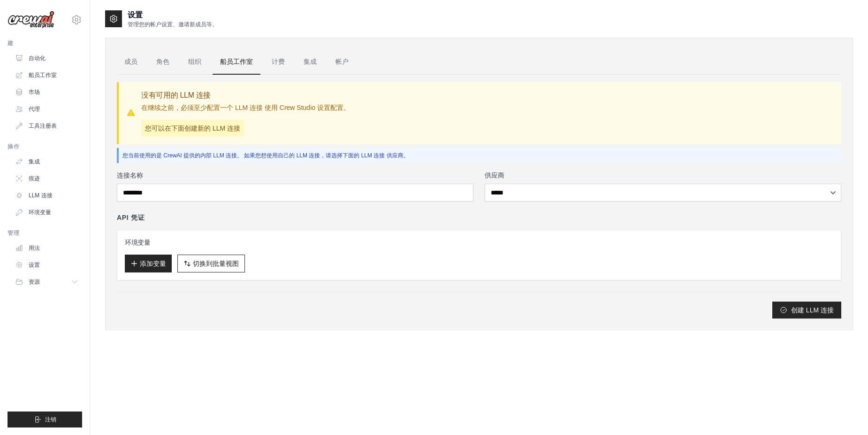  Describe the element at coordinates (46, 195) in the screenshot. I see `a: LLM 连接` at that location.